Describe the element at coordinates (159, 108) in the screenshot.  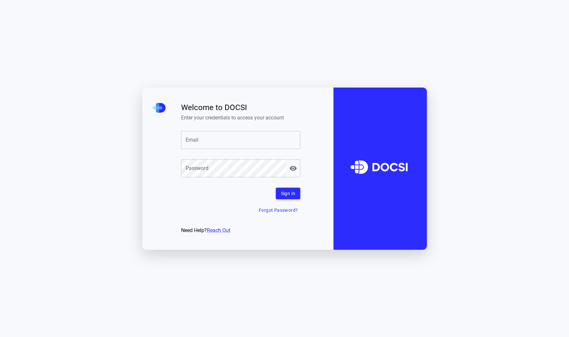
I see `img: DOCSI Mini Logo` at that location.